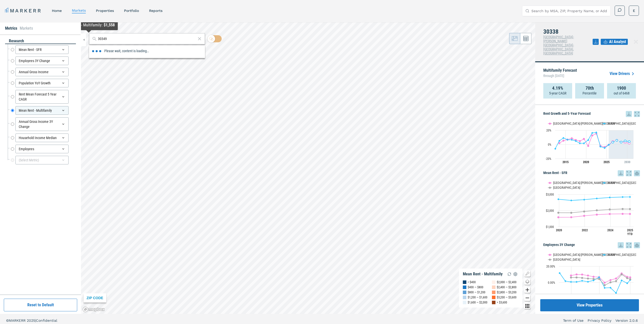 Image resolution: width=644 pixels, height=324 pixels. Describe the element at coordinates (42, 61) in the screenshot. I see `div: Employees 3Y Change` at that location.